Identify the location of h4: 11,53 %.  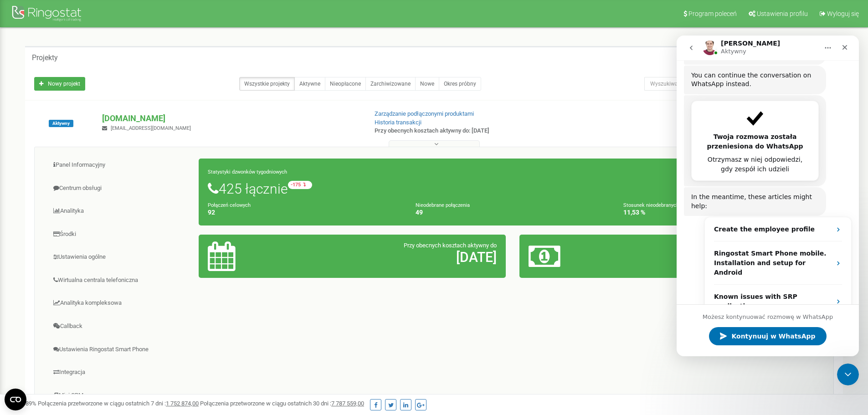
(721, 212).